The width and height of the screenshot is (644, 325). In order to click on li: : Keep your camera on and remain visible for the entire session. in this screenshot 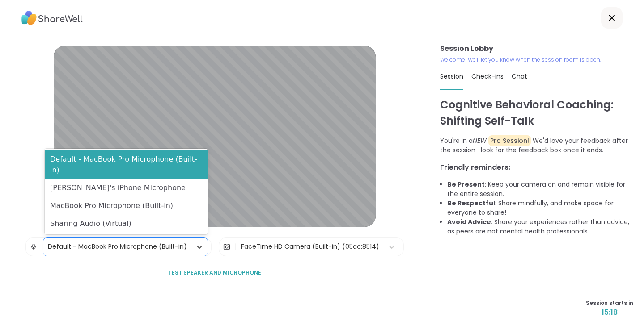, I will do `click(540, 189)`.